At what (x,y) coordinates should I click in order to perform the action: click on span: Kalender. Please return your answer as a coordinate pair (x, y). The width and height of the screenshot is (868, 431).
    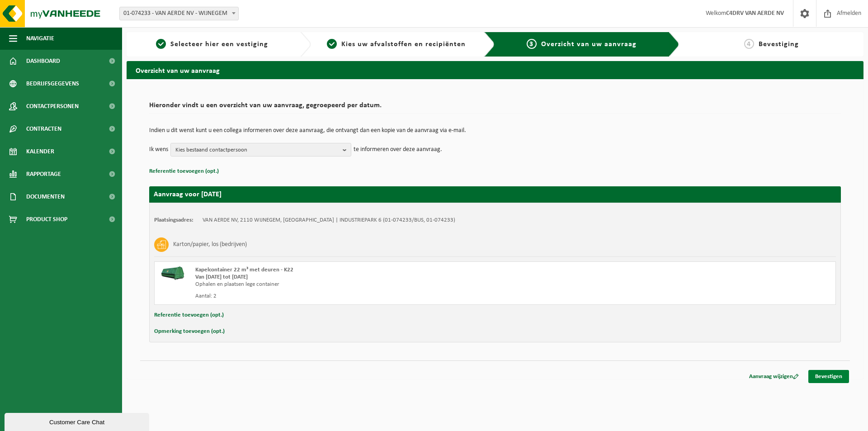
    Looking at the image, I should click on (40, 151).